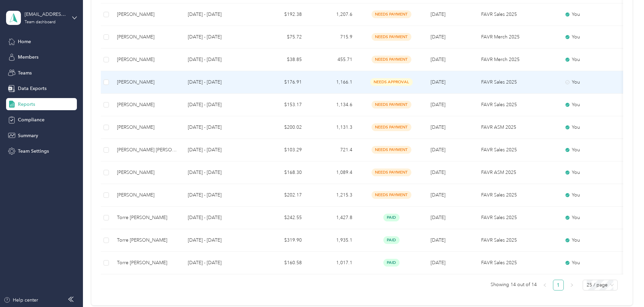 The image size is (644, 307). I want to click on span: Showing 14 out of 14, so click(514, 285).